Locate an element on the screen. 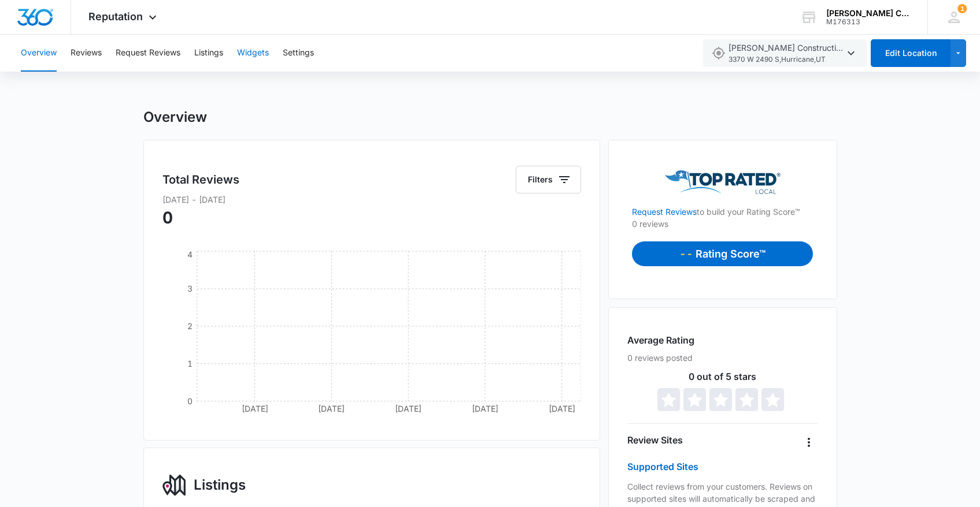 This screenshot has width=980, height=507. p: 0 out of 5 stars is located at coordinates (722, 376).